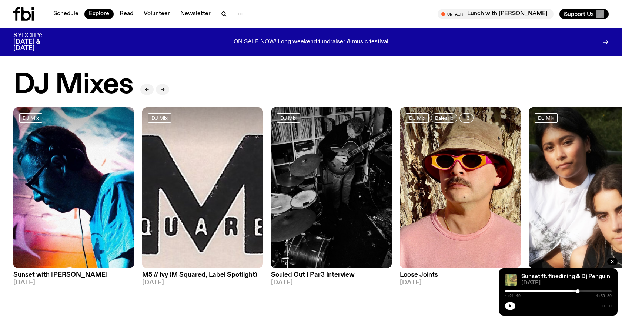  Describe the element at coordinates (444, 118) in the screenshot. I see `span: Balearic` at that location.